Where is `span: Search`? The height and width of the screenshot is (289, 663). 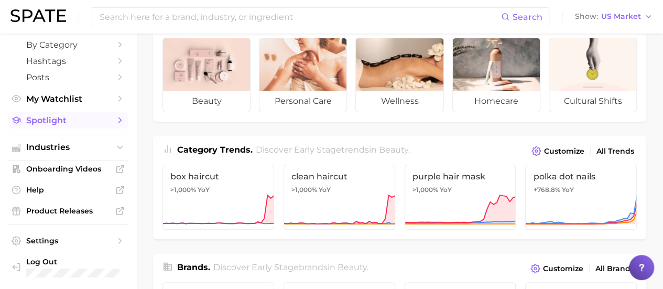 span: Search is located at coordinates (527, 17).